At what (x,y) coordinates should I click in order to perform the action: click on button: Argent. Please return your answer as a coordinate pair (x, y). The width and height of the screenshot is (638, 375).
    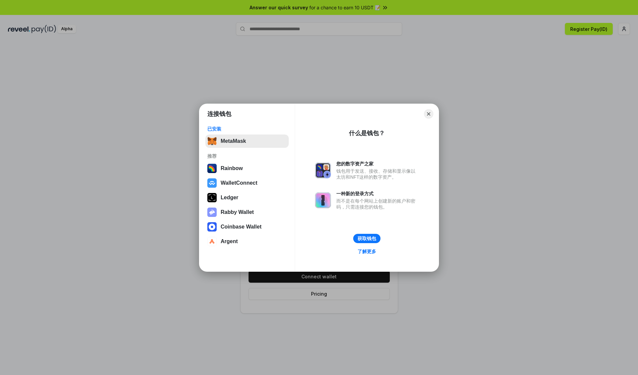
    Looking at the image, I should click on (247, 242).